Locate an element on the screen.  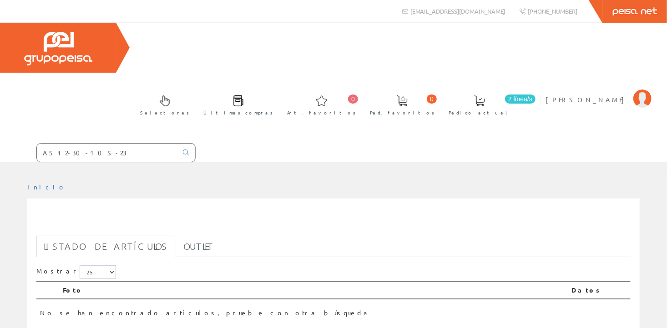
a: Selectores is located at coordinates (162, 104).